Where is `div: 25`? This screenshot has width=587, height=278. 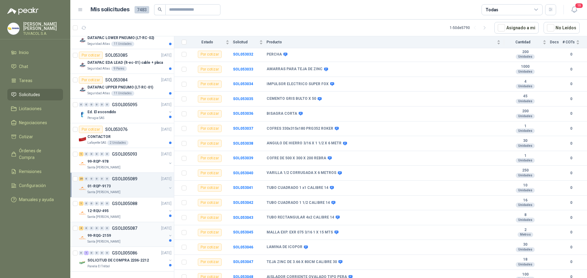 div: 25 is located at coordinates (81, 179).